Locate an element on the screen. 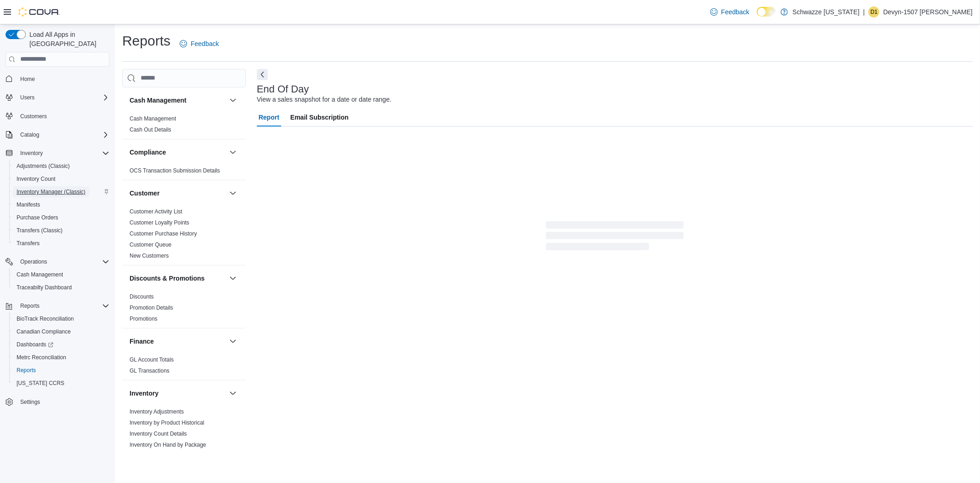 This screenshot has width=980, height=483. span: Home is located at coordinates (63, 79).